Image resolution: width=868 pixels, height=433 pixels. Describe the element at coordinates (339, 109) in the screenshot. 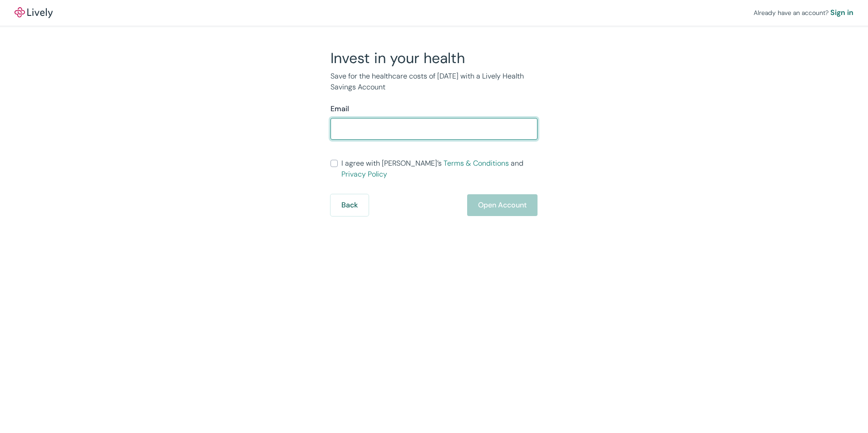

I see `label: Email` at that location.